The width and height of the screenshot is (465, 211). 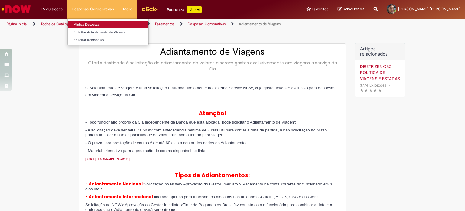 What do you see at coordinates (351, 9) in the screenshot?
I see `a: Rascunhos` at bounding box center [351, 9].